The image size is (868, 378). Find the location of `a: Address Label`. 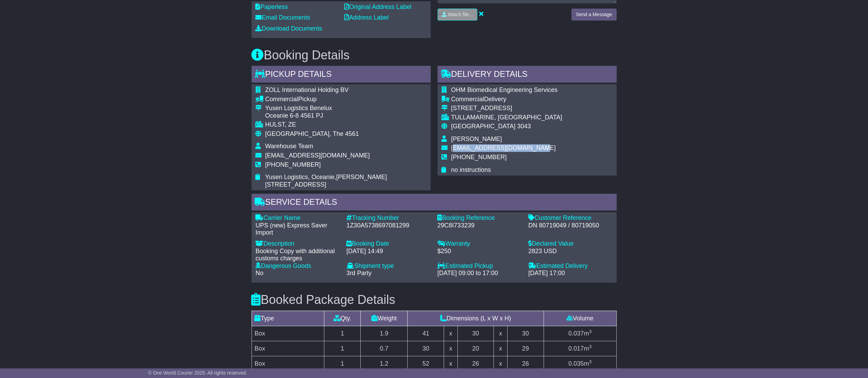

a: Address Label is located at coordinates (367, 17).